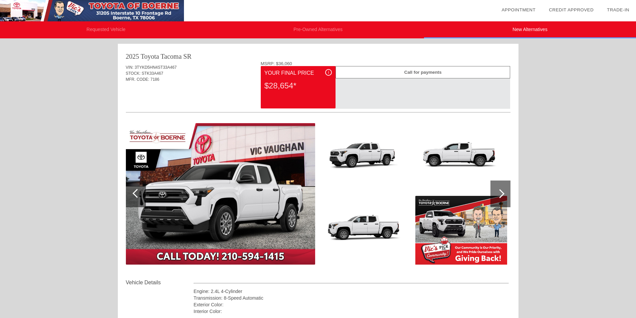  I want to click on div: Interior Color:, so click(351, 312).